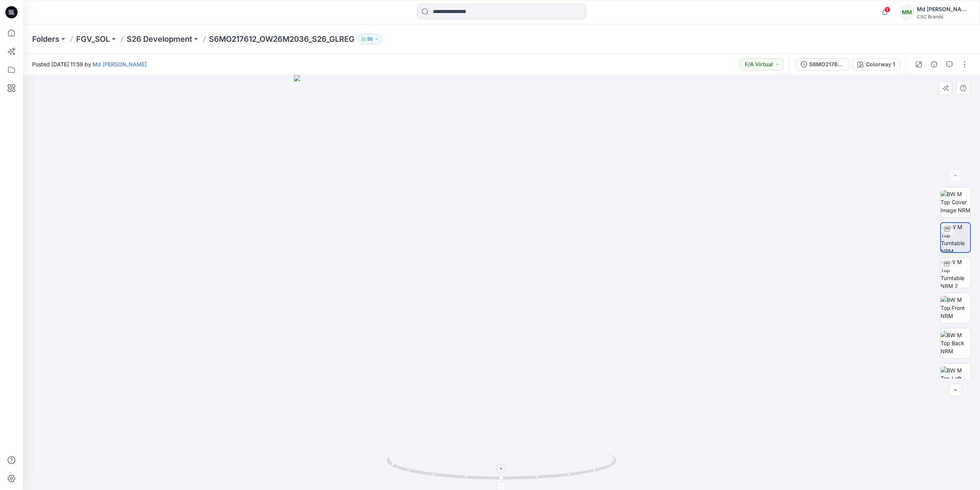  I want to click on a: Folders, so click(46, 39).